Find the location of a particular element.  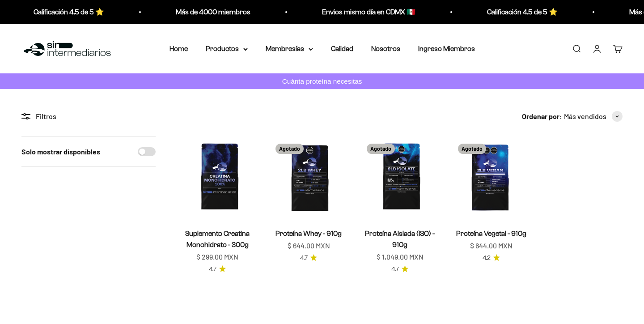

a: Calidad is located at coordinates (342, 48).